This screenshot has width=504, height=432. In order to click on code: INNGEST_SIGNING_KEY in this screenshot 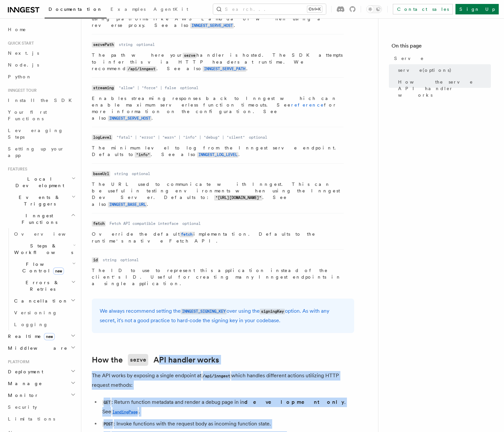, I will do `click(204, 311)`.